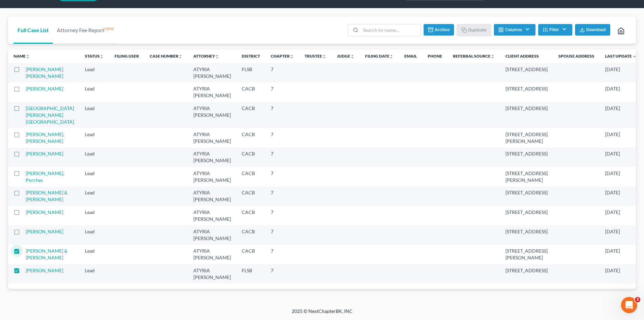  Describe the element at coordinates (435, 56) in the screenshot. I see `th: Phone` at that location.